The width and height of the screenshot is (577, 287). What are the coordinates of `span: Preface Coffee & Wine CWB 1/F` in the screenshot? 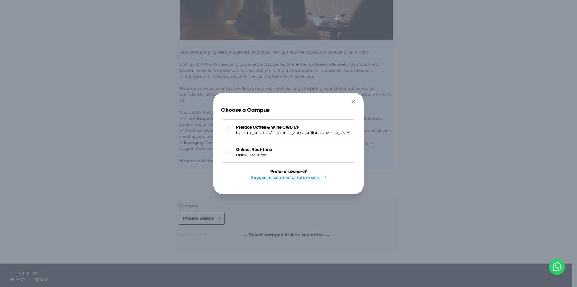 It's located at (293, 127).